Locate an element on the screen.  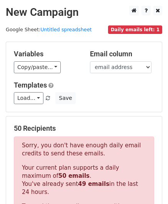
a: Copy/paste... is located at coordinates (37, 67).